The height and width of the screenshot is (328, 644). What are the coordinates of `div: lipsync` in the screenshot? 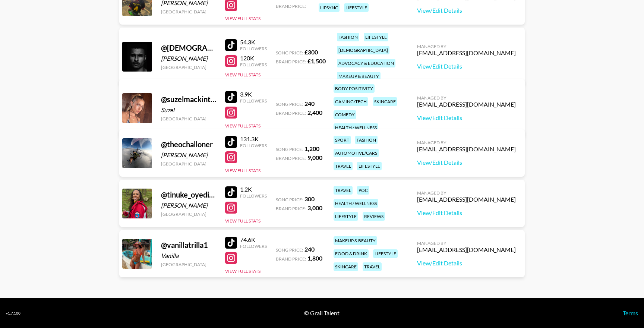 It's located at (329, 7).